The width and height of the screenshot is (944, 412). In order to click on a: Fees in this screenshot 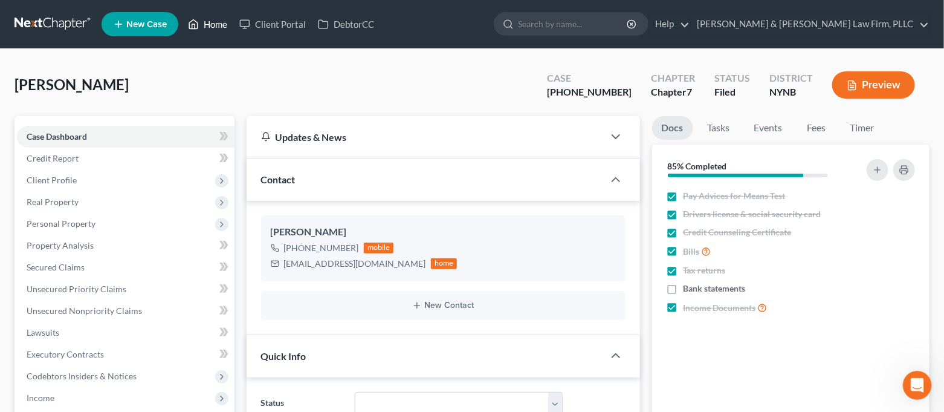, I will do `click(817, 128)`.